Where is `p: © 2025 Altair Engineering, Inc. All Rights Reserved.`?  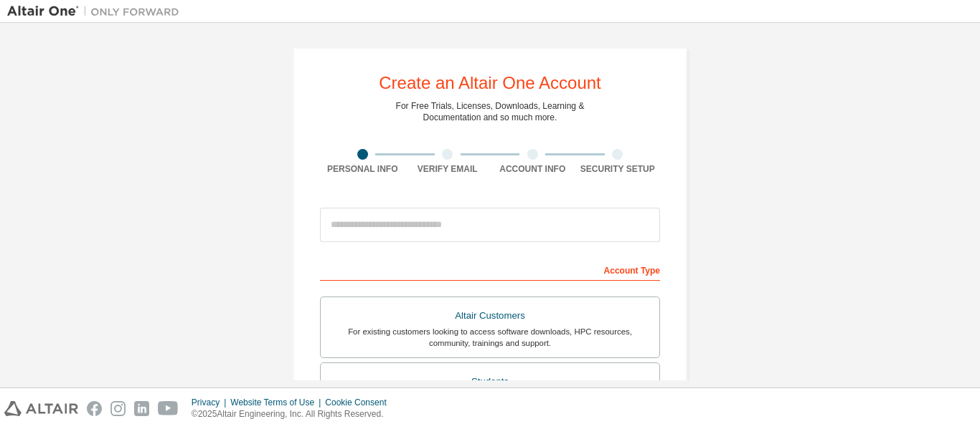 p: © 2025 Altair Engineering, Inc. All Rights Reserved. is located at coordinates (294, 414).